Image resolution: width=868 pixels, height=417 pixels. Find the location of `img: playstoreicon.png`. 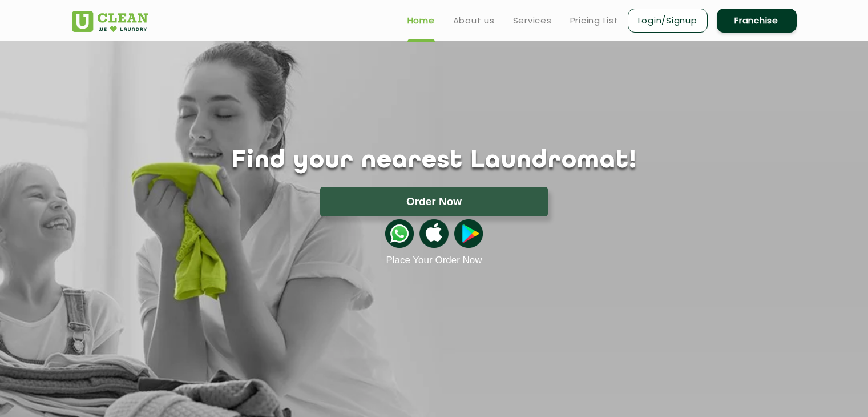

img: playstoreicon.png is located at coordinates (468, 234).